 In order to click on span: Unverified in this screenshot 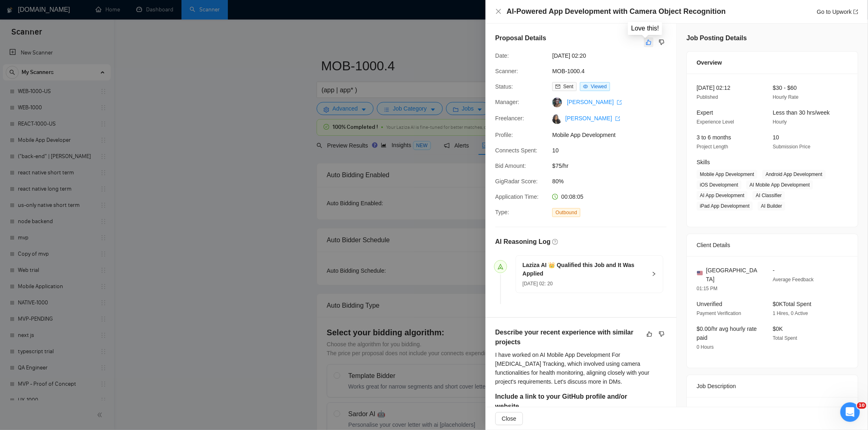, I will do `click(709, 304)`.